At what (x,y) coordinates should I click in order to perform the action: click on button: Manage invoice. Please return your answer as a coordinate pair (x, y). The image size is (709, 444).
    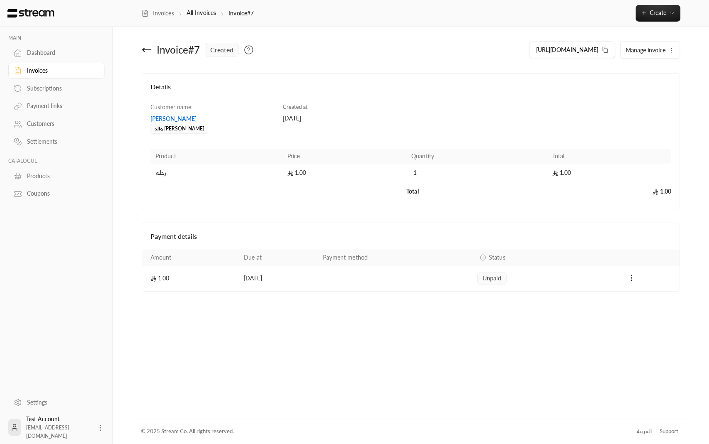
    Looking at the image, I should click on (651, 50).